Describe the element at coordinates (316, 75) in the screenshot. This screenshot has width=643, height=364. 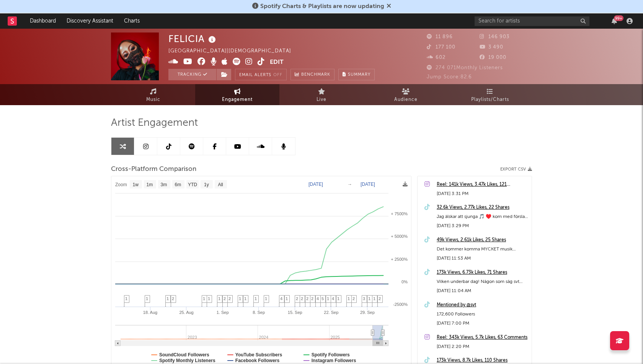
I see `span: Benchmark` at that location.